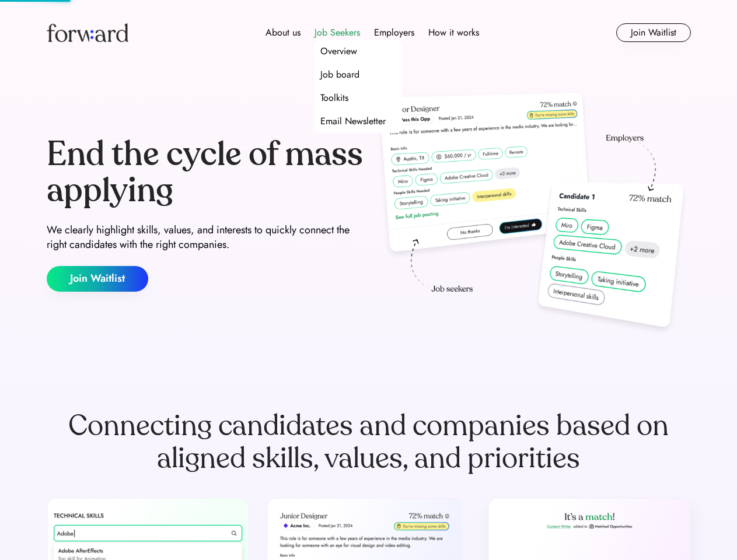  What do you see at coordinates (353, 121) in the screenshot?
I see `div: Email Newsletter` at bounding box center [353, 121].